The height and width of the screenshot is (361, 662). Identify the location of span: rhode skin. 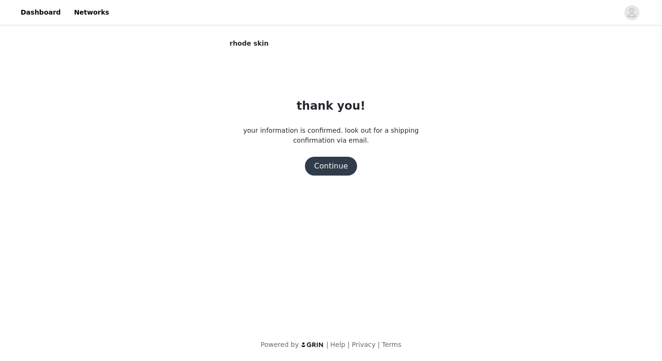
(249, 43).